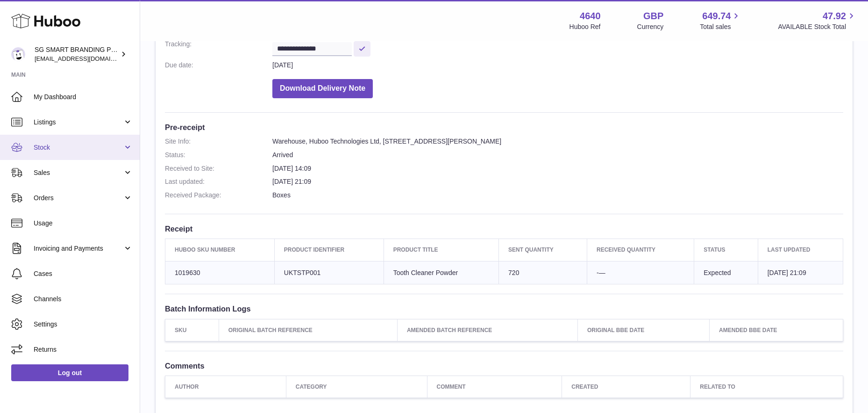  Describe the element at coordinates (78, 122) in the screenshot. I see `span: Listings` at that location.